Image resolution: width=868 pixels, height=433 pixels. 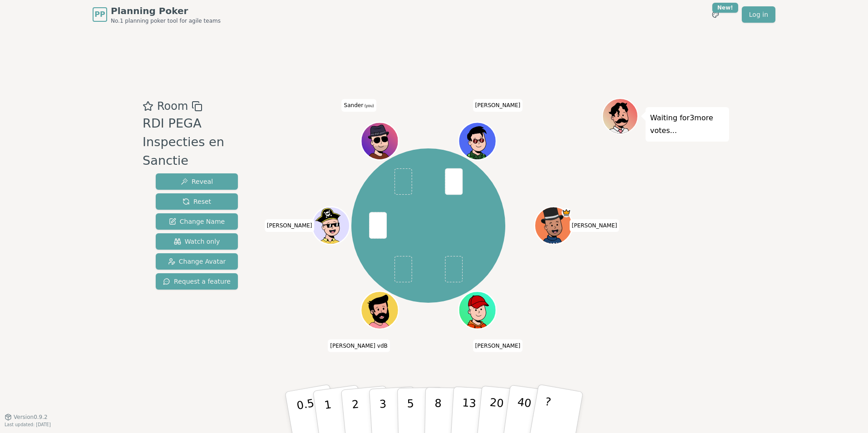 I want to click on button: Click to change your avatar, so click(x=380, y=141).